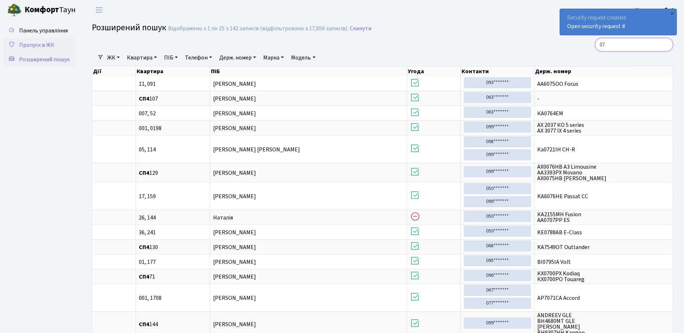 Image resolution: width=684 pixels, height=333 pixels. Describe the element at coordinates (308, 71) in the screenshot. I see `th: ПІБ` at that location.